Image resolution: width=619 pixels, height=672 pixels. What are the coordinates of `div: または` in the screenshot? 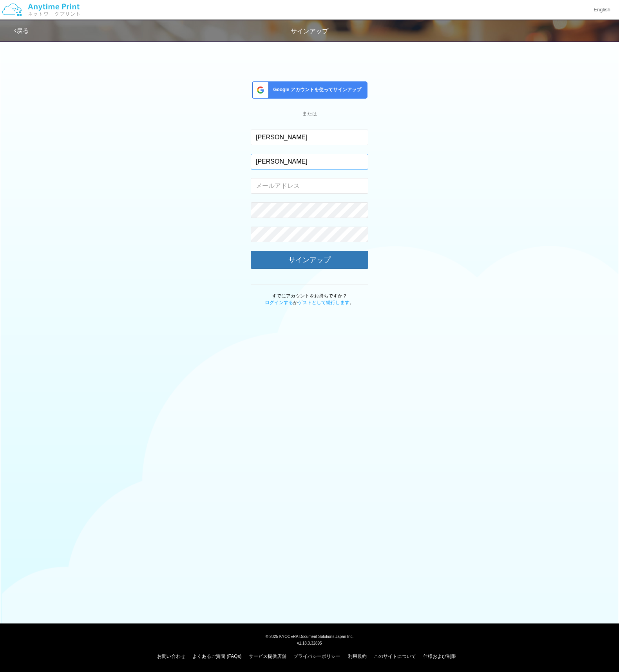 It's located at (309, 114).